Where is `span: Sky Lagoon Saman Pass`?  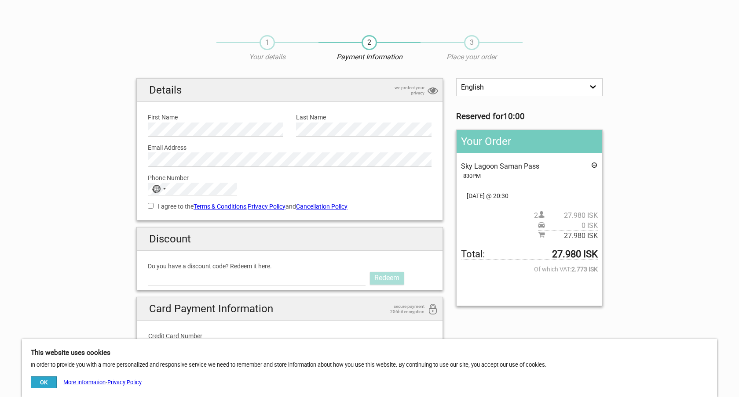 span: Sky Lagoon Saman Pass is located at coordinates (500, 166).